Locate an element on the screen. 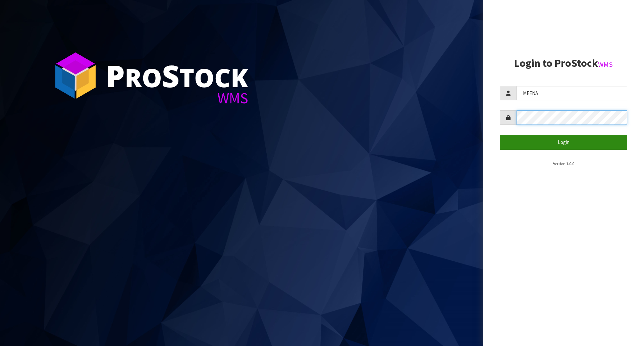  div: WMS is located at coordinates (177, 98).